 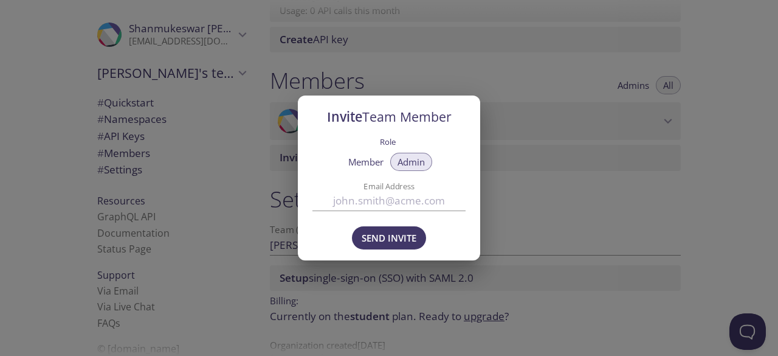 I want to click on span: Invite, so click(x=389, y=116).